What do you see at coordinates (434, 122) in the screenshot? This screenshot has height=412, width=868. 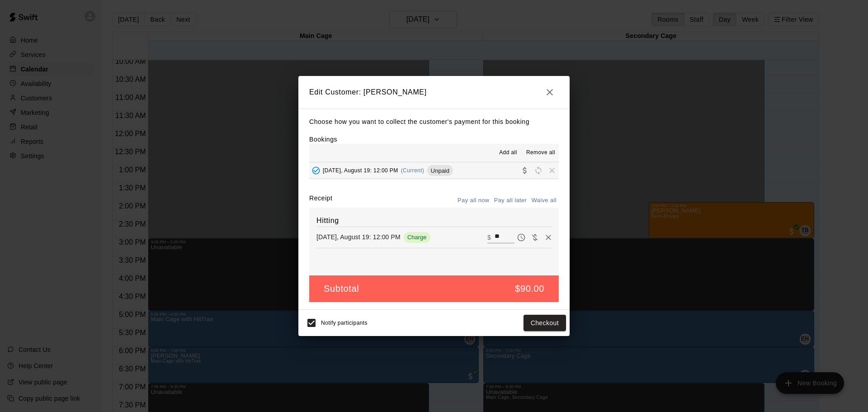 I see `p: Choose how you want to collect the customer's payment for this booking` at bounding box center [434, 122].